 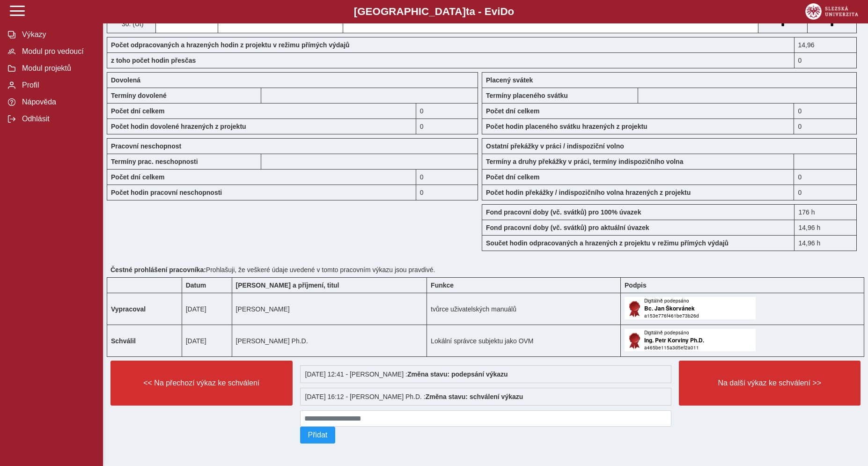 I want to click on img: Digitálně podepsáno schvalovatelem, so click(x=690, y=340).